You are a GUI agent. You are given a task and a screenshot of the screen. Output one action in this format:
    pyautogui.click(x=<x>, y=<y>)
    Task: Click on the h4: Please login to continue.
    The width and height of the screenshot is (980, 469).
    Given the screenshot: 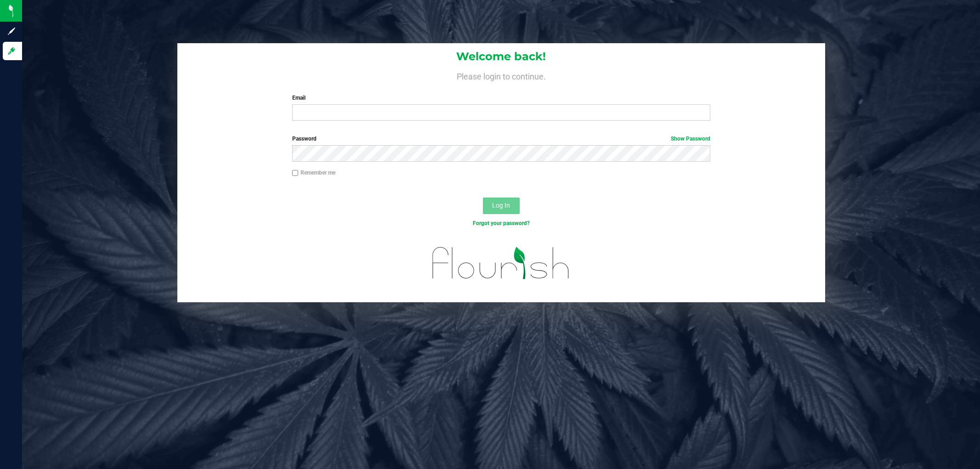 What is the action you would take?
    pyautogui.click(x=501, y=75)
    